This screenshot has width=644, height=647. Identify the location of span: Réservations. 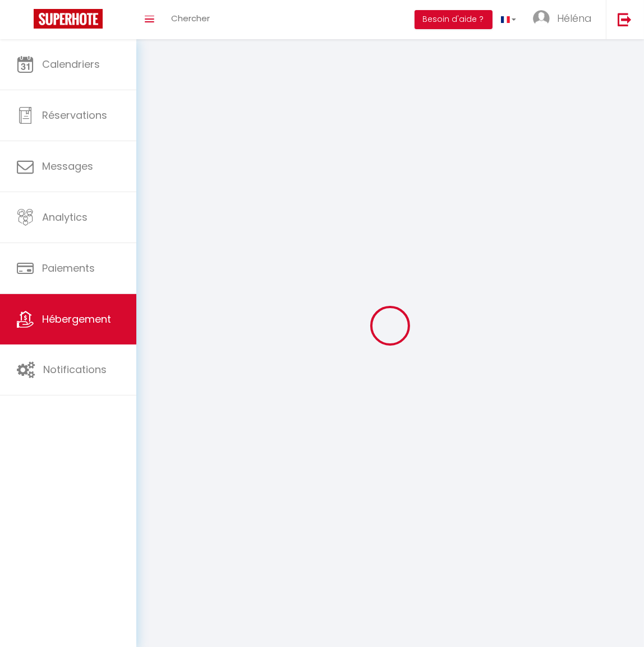
(75, 115).